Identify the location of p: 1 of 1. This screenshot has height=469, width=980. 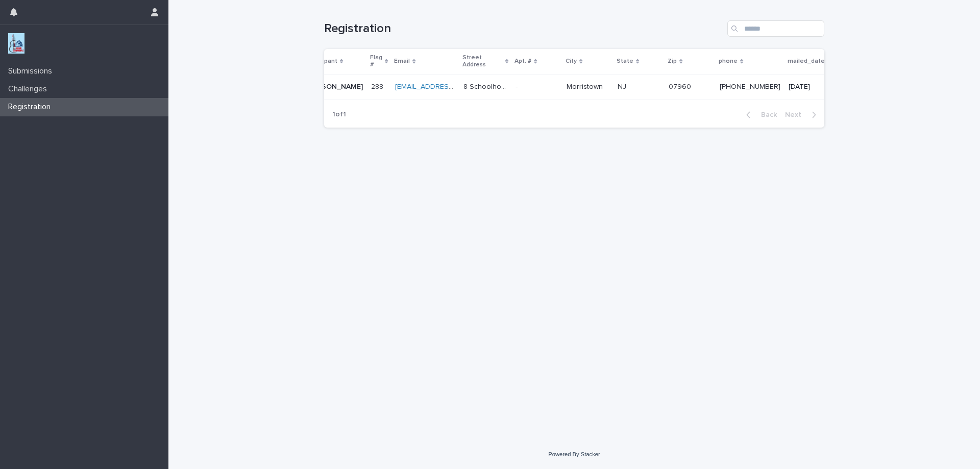
(339, 114).